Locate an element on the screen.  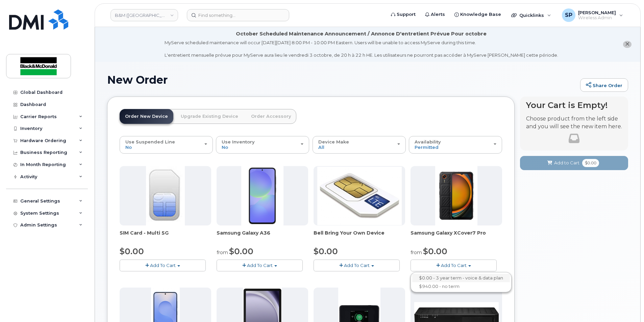
div: Samsung Galaxy A36 is located at coordinates (262, 236).